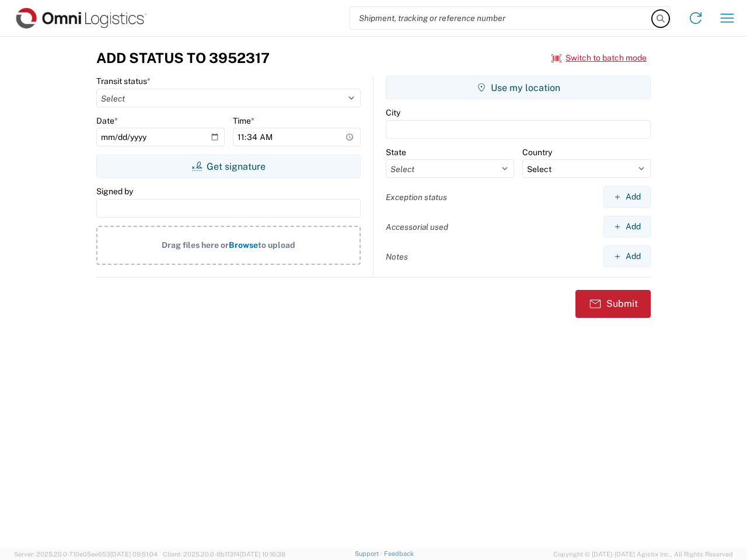 This screenshot has width=747, height=560. What do you see at coordinates (599, 58) in the screenshot?
I see `button: Switch to batch mode` at bounding box center [599, 58].